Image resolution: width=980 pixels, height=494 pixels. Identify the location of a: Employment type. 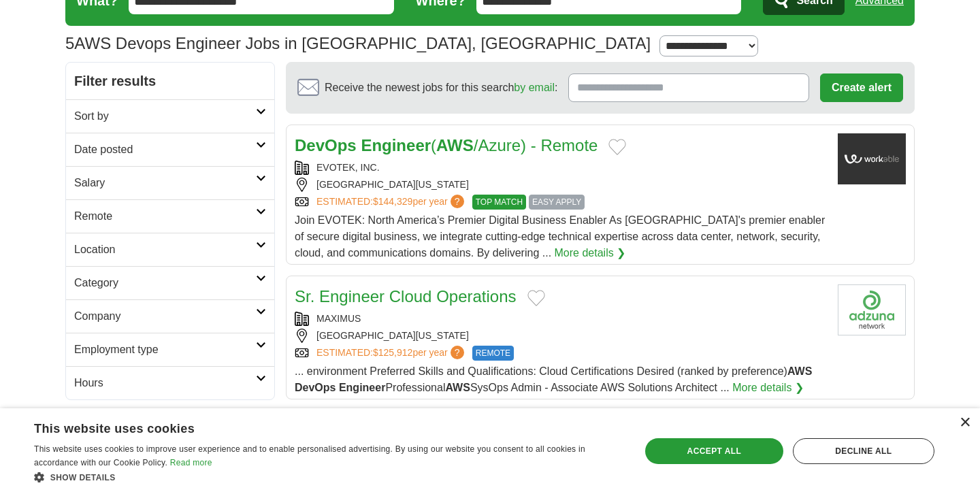
(170, 349).